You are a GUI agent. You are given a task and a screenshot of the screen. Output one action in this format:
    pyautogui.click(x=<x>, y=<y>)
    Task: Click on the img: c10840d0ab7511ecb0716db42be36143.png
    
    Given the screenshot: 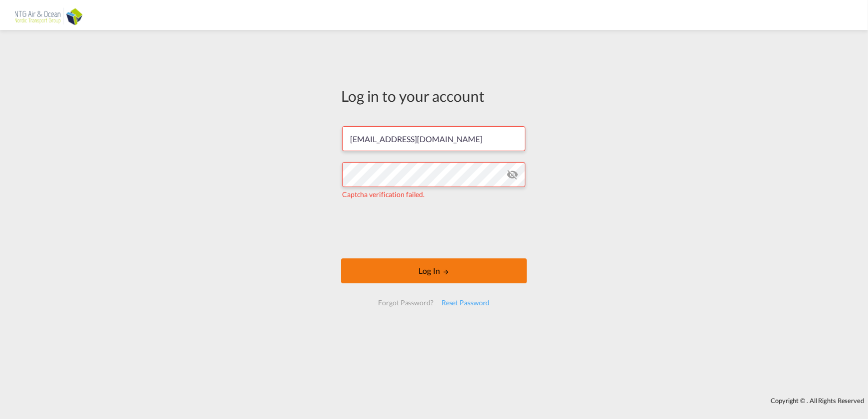 What is the action you would take?
    pyautogui.click(x=48, y=15)
    